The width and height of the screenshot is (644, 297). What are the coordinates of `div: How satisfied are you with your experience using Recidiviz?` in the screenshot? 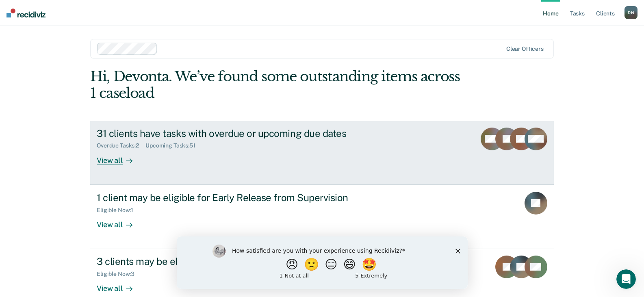 It's located at (149, 14).